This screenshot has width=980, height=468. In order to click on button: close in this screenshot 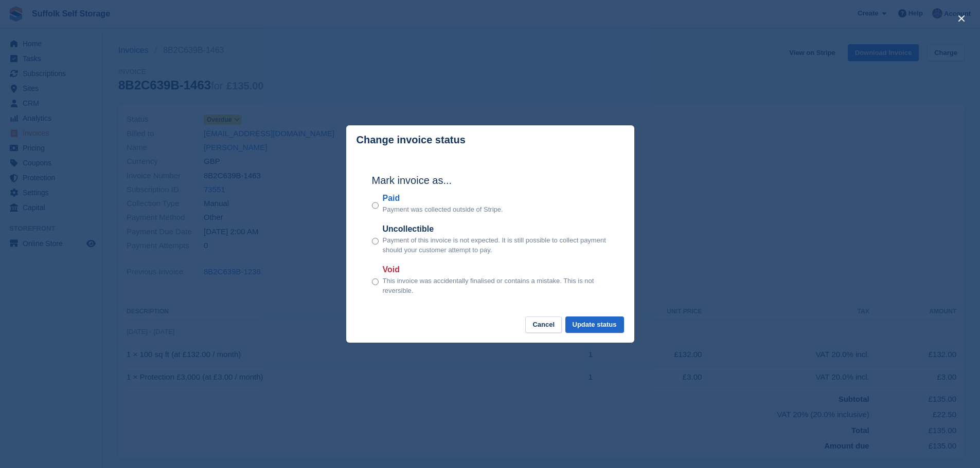, I will do `click(961, 19)`.